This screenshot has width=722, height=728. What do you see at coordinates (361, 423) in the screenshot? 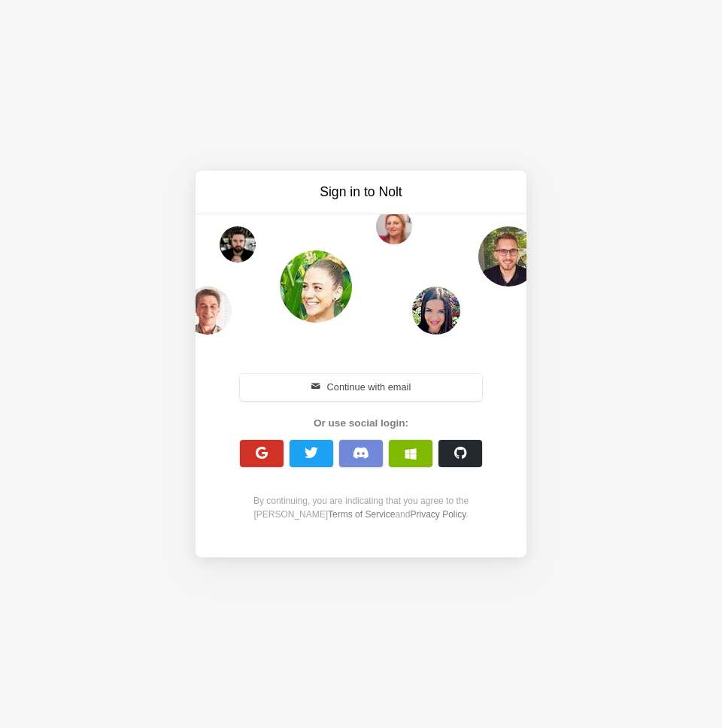
I see `div: Or use social login:` at bounding box center [361, 423].